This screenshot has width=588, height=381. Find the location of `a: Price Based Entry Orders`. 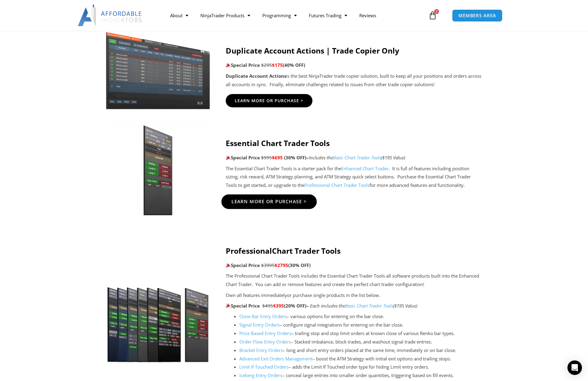

a: Price Based Entry Orders is located at coordinates (265, 333).